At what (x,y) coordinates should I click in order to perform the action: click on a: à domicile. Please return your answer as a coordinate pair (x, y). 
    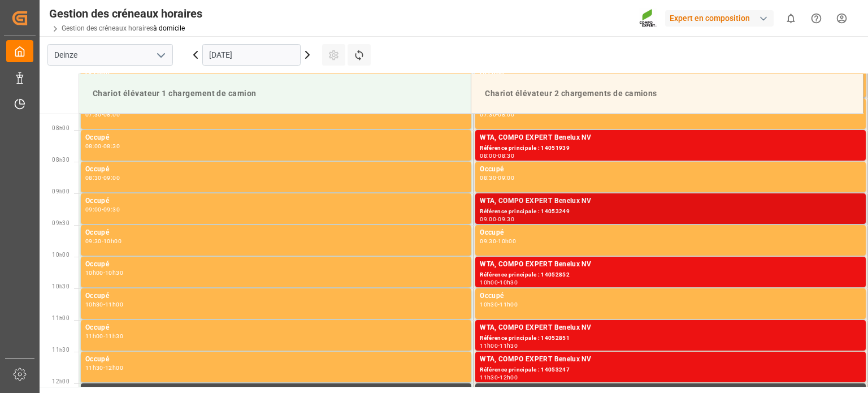
    Looking at the image, I should click on (169, 28).